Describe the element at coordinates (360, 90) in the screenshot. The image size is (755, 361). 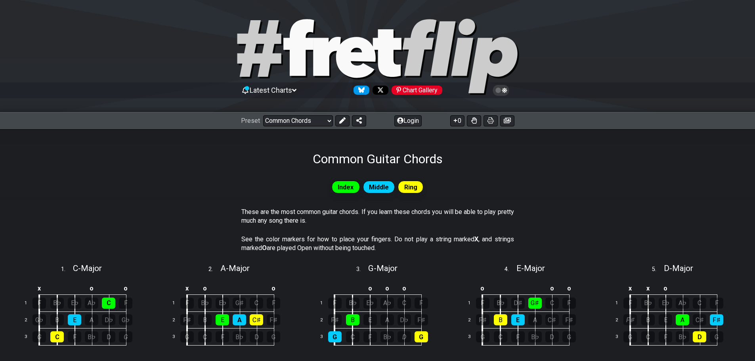
I see `a: Follow #fretflip at Bluesky` at that location.